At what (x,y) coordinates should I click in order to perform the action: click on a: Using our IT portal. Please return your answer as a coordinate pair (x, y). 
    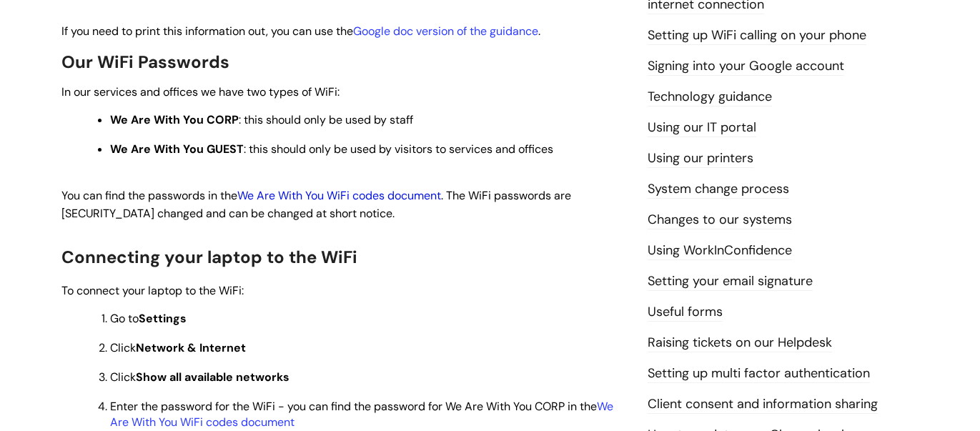
    Looking at the image, I should click on (702, 128).